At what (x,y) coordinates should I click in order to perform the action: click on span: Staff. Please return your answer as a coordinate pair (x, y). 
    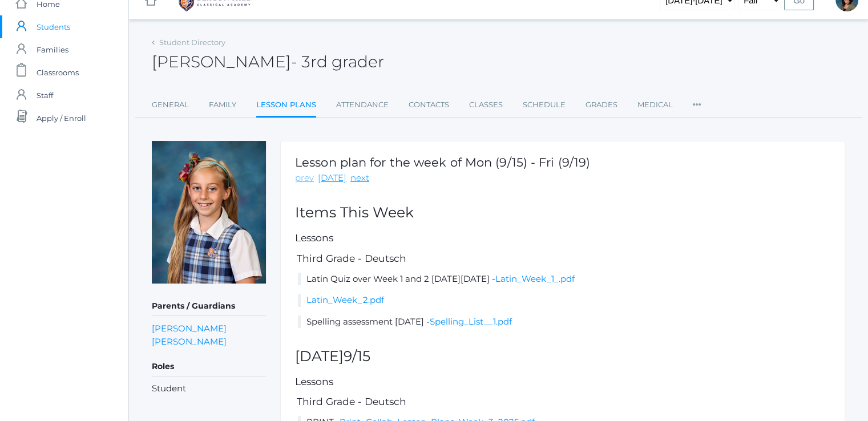
    Looking at the image, I should click on (44, 95).